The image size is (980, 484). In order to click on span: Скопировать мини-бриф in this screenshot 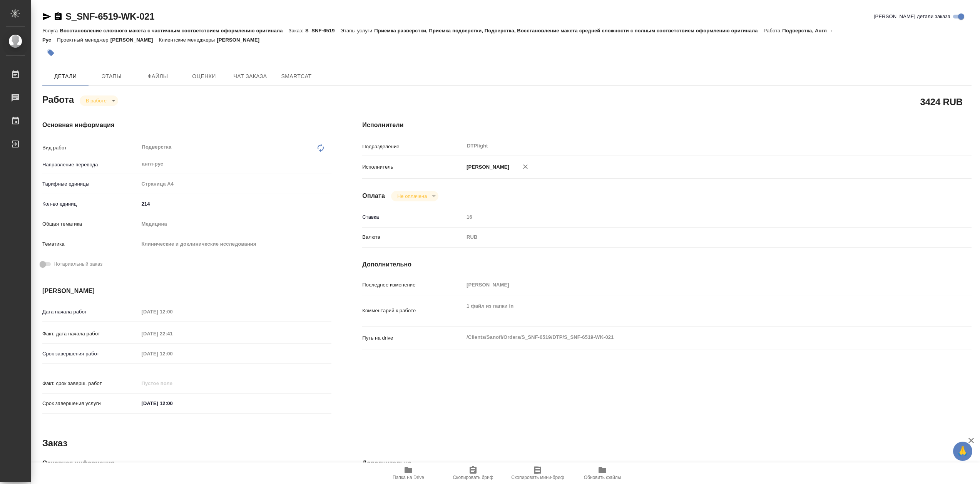, I will do `click(538, 477)`.